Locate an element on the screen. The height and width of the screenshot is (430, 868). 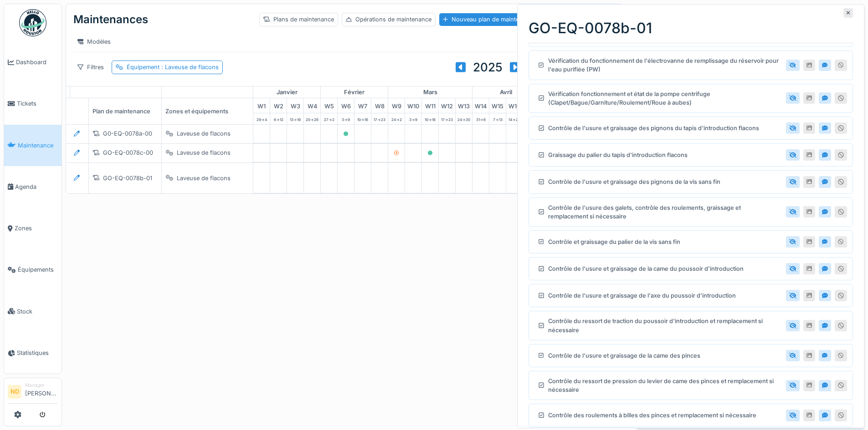
div: 7 -> 13 is located at coordinates (497, 119).